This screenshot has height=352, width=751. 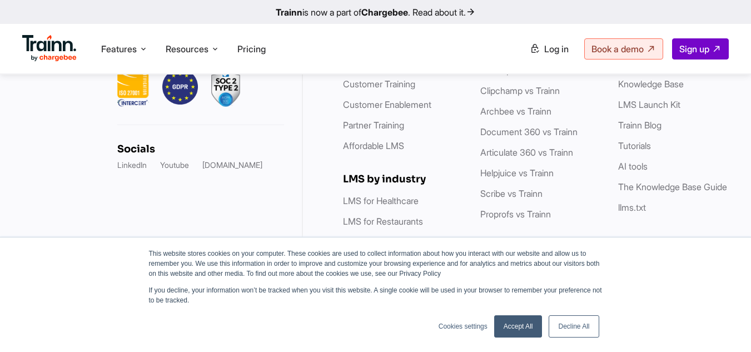 What do you see at coordinates (226, 87) in the screenshot?
I see `img: soc2` at bounding box center [226, 87].